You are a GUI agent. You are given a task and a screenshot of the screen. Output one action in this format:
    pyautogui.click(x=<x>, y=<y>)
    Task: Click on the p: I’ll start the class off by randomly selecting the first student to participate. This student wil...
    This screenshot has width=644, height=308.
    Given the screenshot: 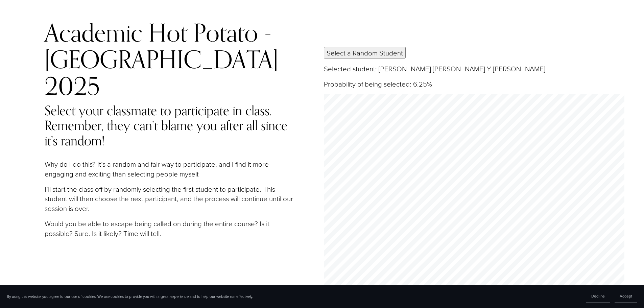 What is the action you would take?
    pyautogui.click(x=170, y=199)
    